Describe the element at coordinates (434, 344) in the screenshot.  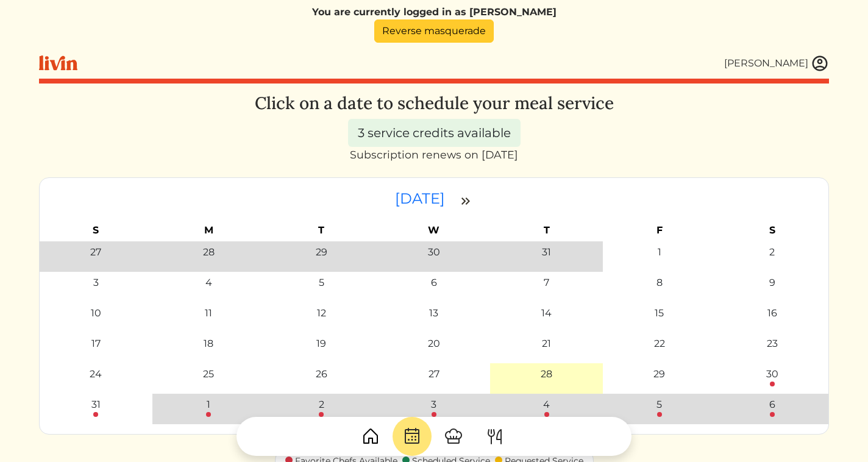
I see `div: 20` at that location.